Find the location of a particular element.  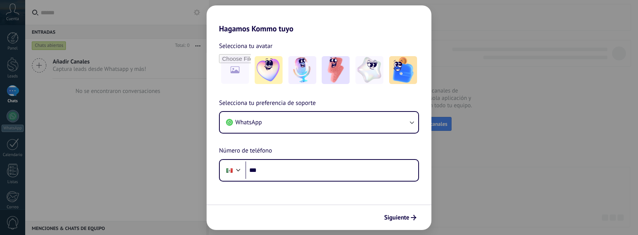

button: WhatsApp is located at coordinates (319, 123).